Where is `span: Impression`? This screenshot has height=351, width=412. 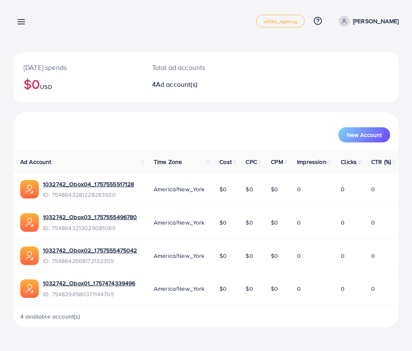 span: Impression is located at coordinates (312, 162).